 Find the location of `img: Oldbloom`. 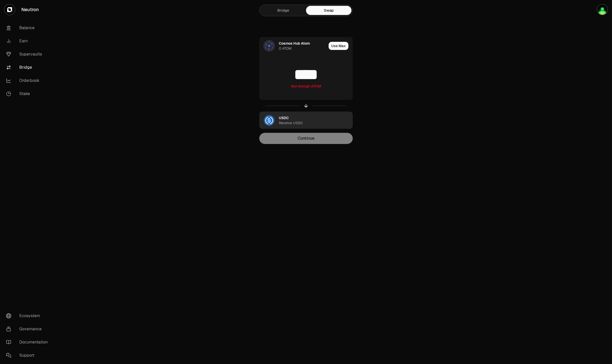

img: Oldbloom is located at coordinates (602, 10).